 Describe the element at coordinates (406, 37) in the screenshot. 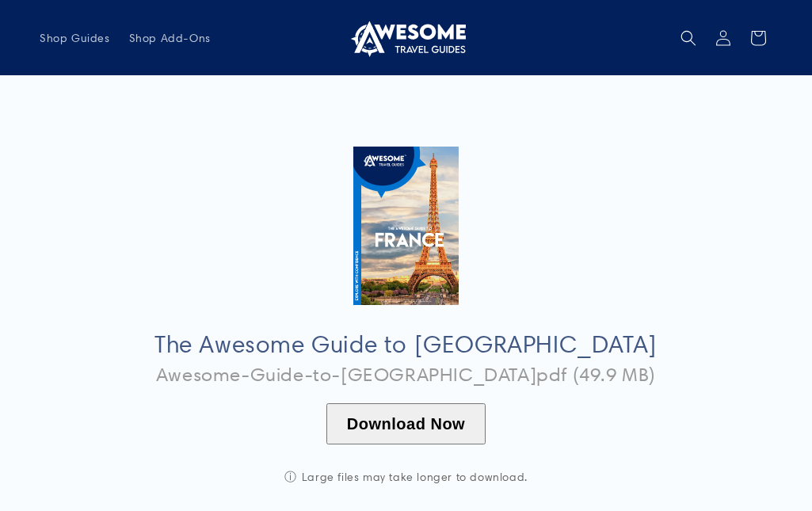

I see `a: Awesome Travel Guides` at that location.